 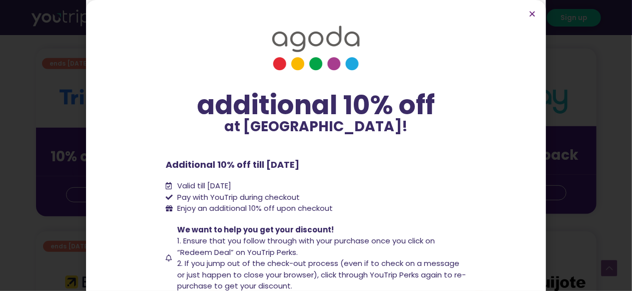 What do you see at coordinates (306, 246) in the screenshot?
I see `span: 1. Ensure that you follow through with your purchase once you click on “Redeem Deal” on YouTrip P...` at bounding box center [306, 246].